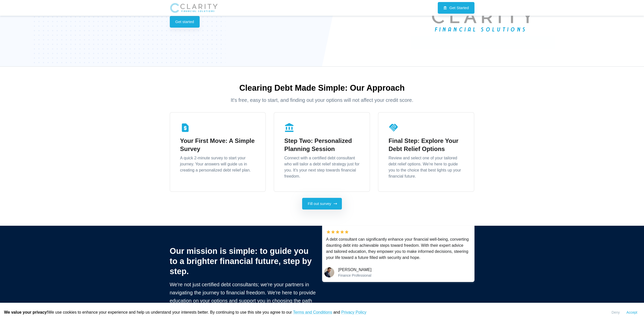 The width and height of the screenshot is (644, 322). I want to click on a: Get Started, so click(456, 8).